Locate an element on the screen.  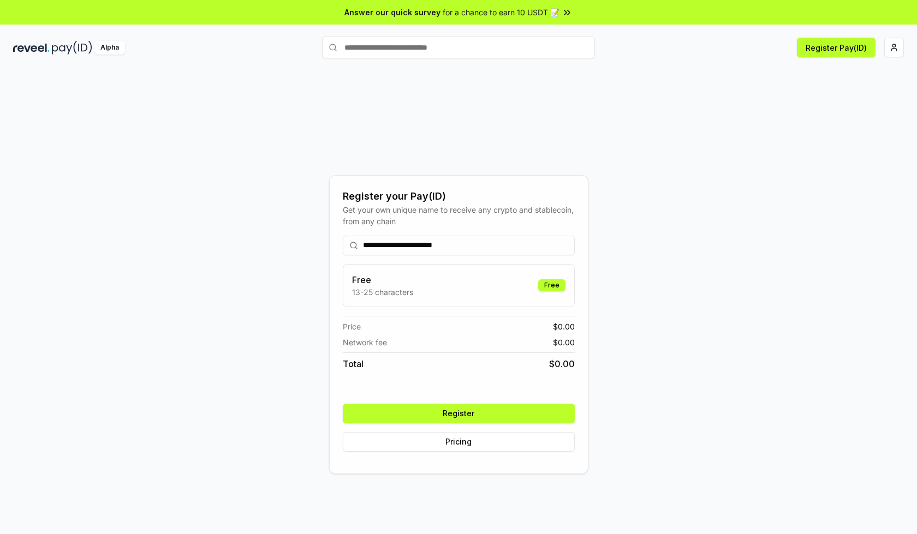
div: Get your own unique name to receive any crypto and stablecoin, from any chain is located at coordinates (458, 216).